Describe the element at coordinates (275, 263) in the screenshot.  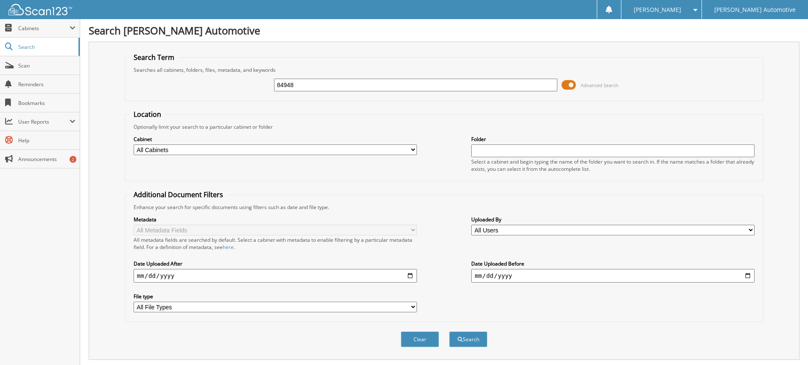
I see `label: Date Uploaded After` at that location.